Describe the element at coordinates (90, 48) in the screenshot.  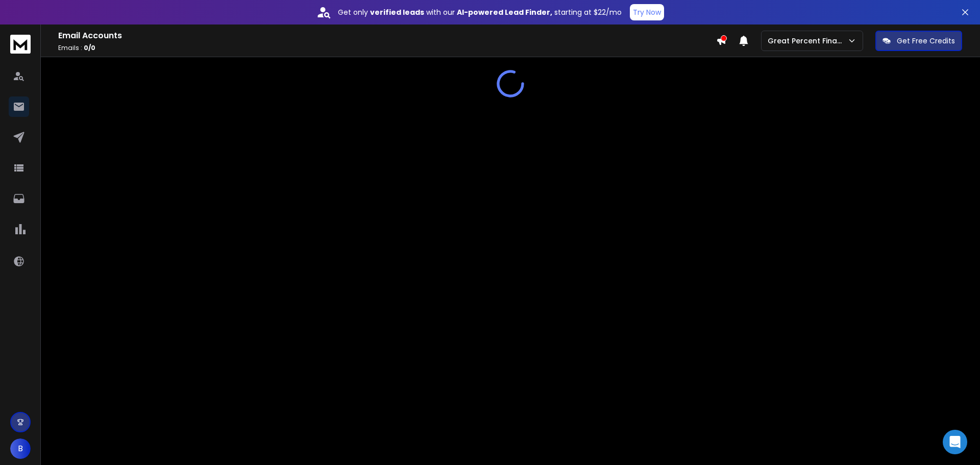
I see `span: 0 / 0` at that location.